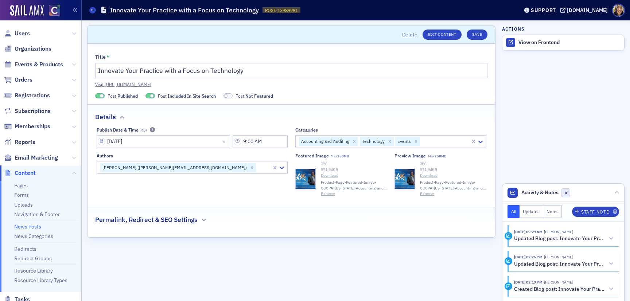  Describe the element at coordinates (477, 35) in the screenshot. I see `button: Save` at that location.